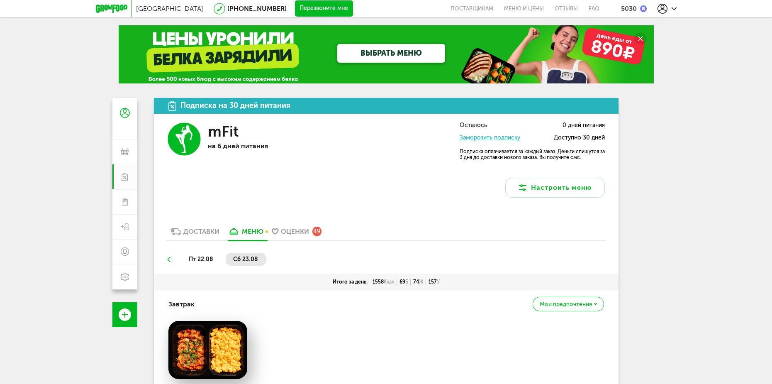 This screenshot has height=384, width=772. Describe the element at coordinates (201, 231) in the screenshot. I see `div: Доставки` at that location.